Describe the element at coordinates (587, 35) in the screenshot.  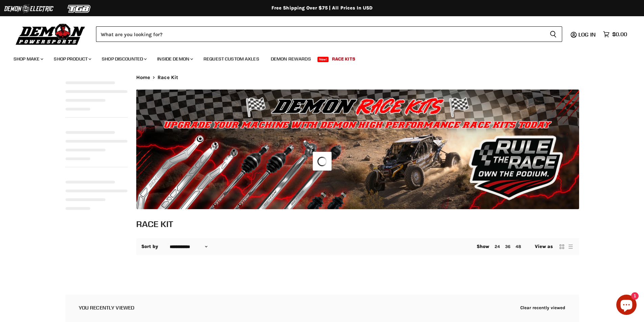
I see `span: Log in` at that location.